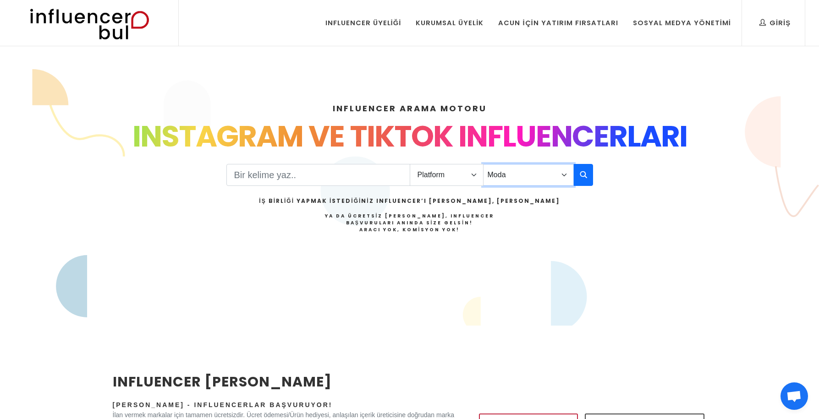  What do you see at coordinates (410, 108) in the screenshot?
I see `h4: INFLUENCER ARAMA MOTORU` at bounding box center [410, 108].